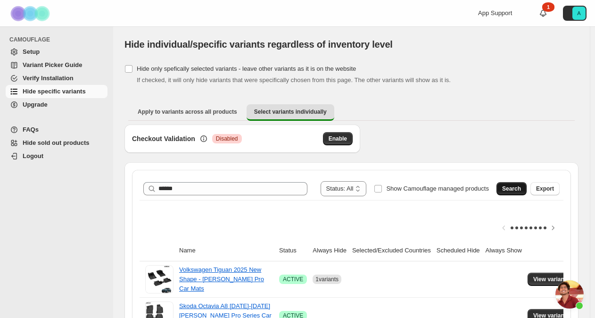 This screenshot has height=318, width=595. What do you see at coordinates (293, 279) in the screenshot?
I see `span: ACTIVE` at bounding box center [293, 279].